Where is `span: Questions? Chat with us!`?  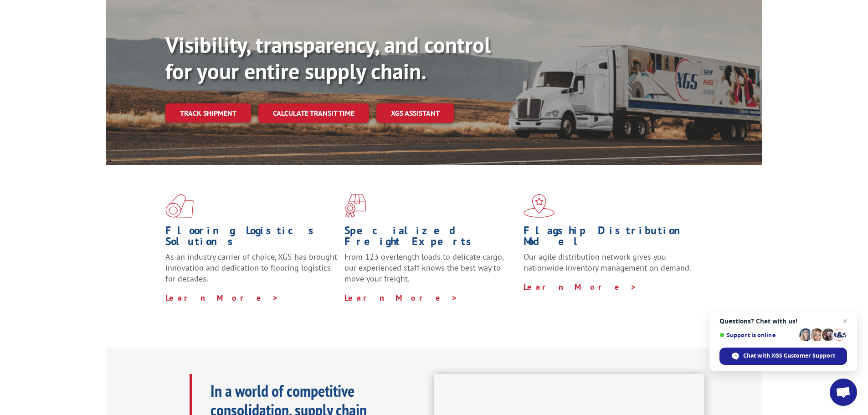 span: Questions? Chat with us! is located at coordinates (784, 321).